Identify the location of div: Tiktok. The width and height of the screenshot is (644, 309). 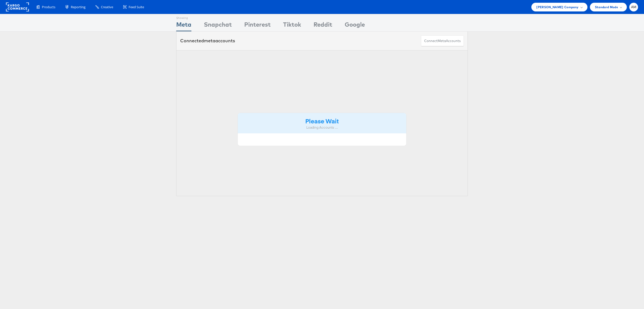
(292, 26).